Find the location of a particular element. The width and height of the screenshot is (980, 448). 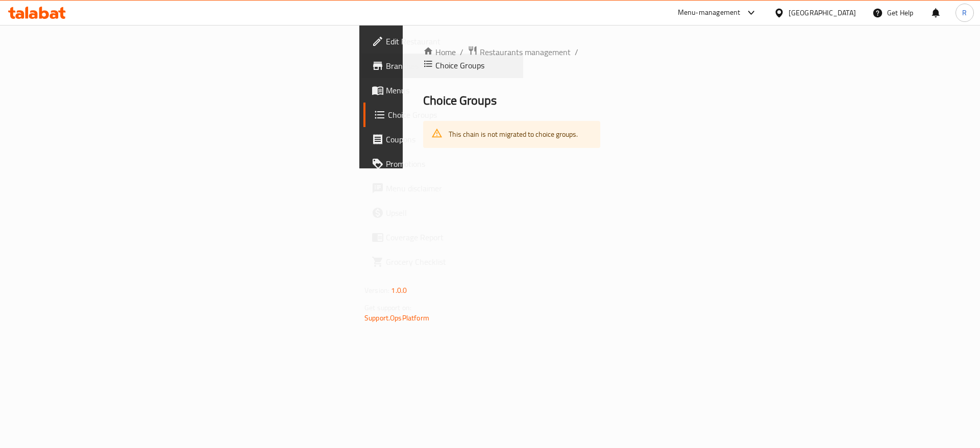

span: Menu disclaimer is located at coordinates (450, 188).